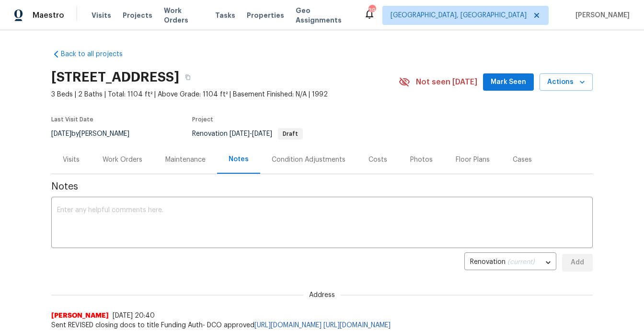 This screenshot has height=333, width=644. Describe the element at coordinates (322, 325) in the screenshot. I see `span: Sent REVISED closing docs to title Funding Auth- DCO approved` at that location.